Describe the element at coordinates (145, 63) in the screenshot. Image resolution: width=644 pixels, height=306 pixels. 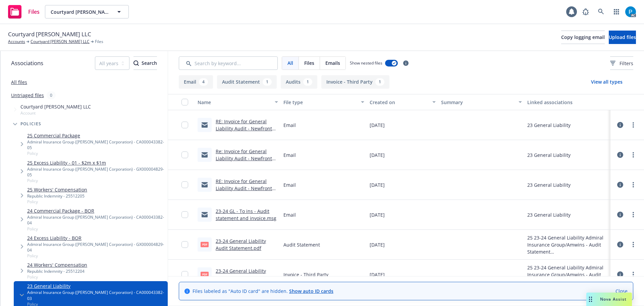
I see `button: SearchSearch` at that location.